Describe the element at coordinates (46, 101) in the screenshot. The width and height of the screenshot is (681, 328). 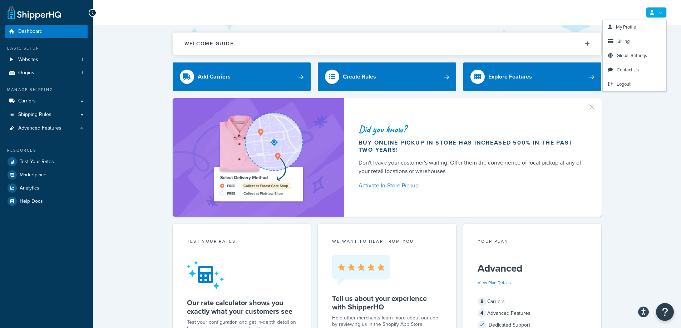
I see `a: Carriers` at that location.